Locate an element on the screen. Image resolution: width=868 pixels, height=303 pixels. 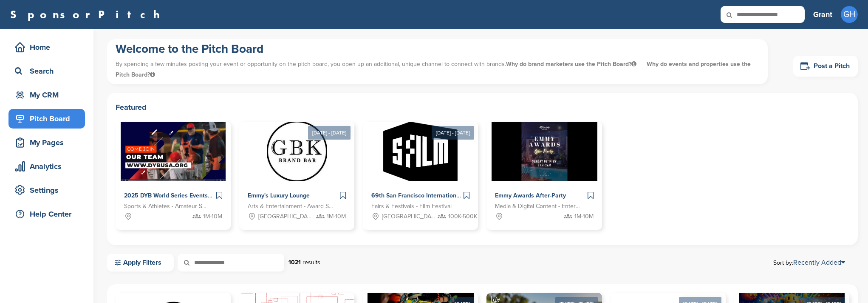
a: Pitch Board is located at coordinates (47, 119).